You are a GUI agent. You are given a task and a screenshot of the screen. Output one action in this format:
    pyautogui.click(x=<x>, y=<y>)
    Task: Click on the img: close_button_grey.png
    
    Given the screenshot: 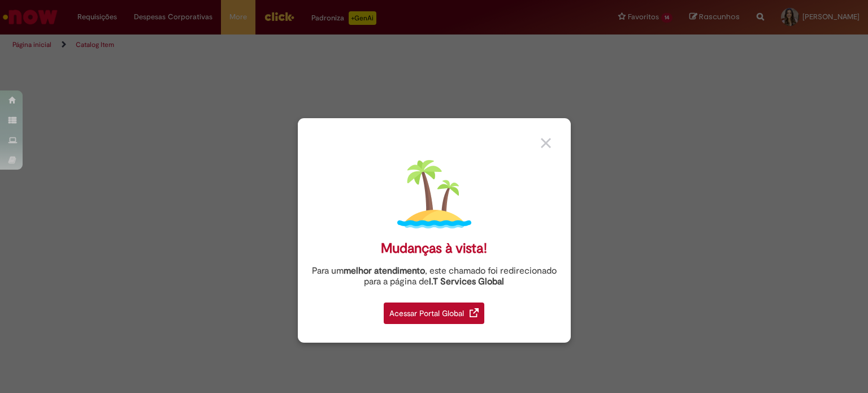 What is the action you would take?
    pyautogui.click(x=546, y=143)
    